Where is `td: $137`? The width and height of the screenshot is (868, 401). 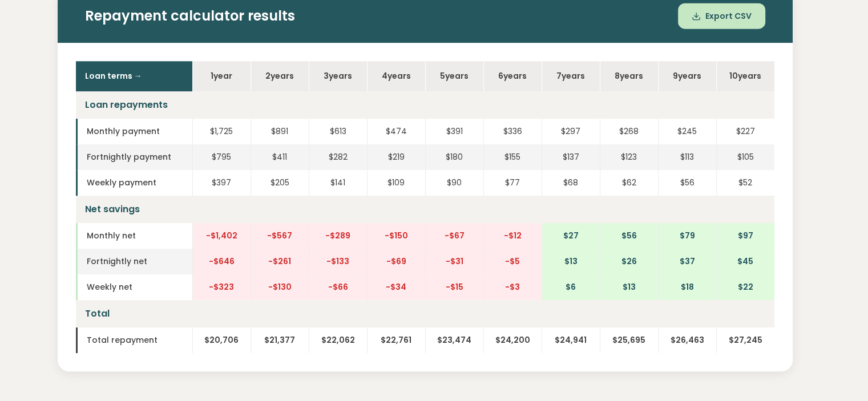
td: $137 is located at coordinates (571, 157).